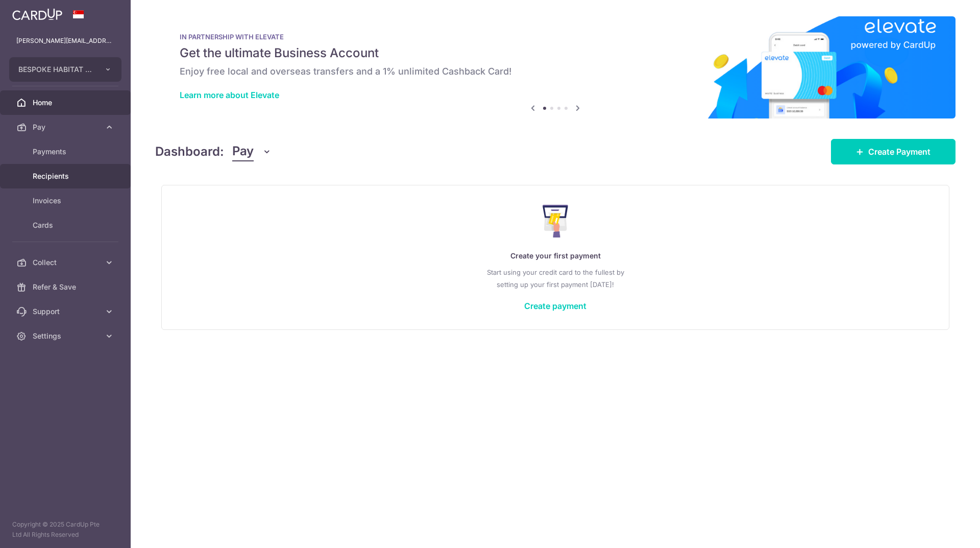 This screenshot has width=980, height=548. What do you see at coordinates (66, 176) in the screenshot?
I see `span: Recipients` at bounding box center [66, 176].